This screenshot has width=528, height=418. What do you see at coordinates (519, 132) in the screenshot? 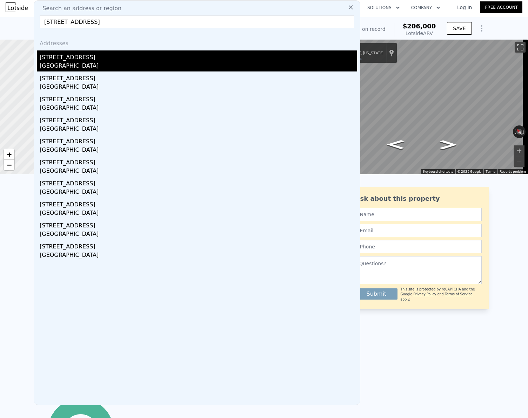
I see `button: Reset the view` at bounding box center [519, 132].